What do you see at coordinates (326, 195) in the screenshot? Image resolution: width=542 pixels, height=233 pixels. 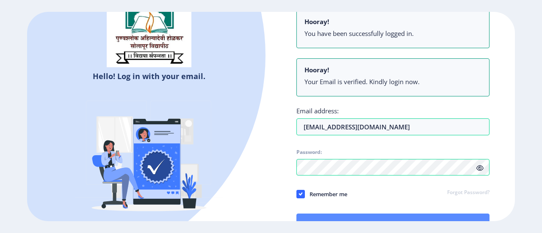 I see `span: Remember me` at bounding box center [326, 195].